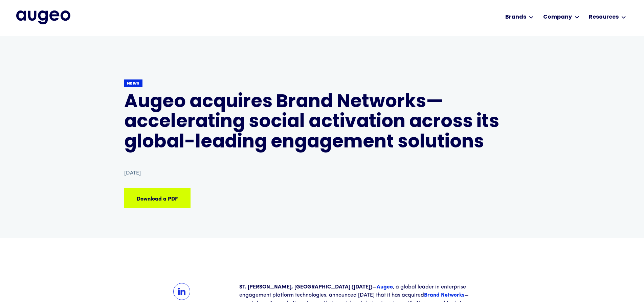 The image size is (644, 302). What do you see at coordinates (385, 287) in the screenshot?
I see `strong: Augeo` at bounding box center [385, 287].